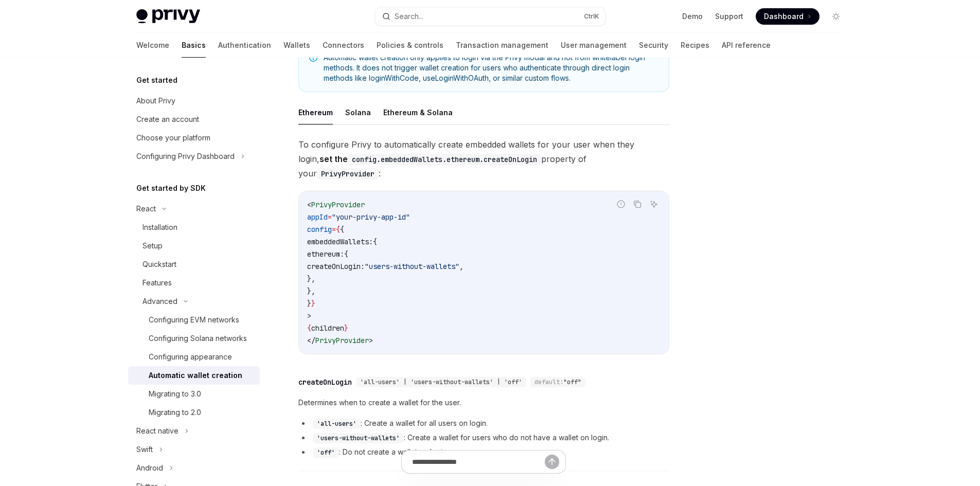 The width and height of the screenshot is (980, 486). What do you see at coordinates (315, 112) in the screenshot?
I see `button: Ethereum` at bounding box center [315, 112].